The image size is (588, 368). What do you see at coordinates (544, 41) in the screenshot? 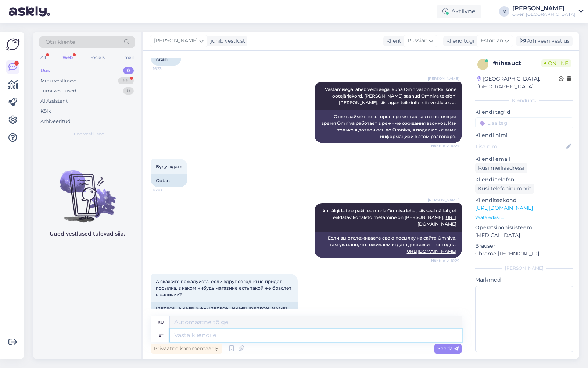
I see `div: Arhiveeri vestlus` at bounding box center [544, 41].